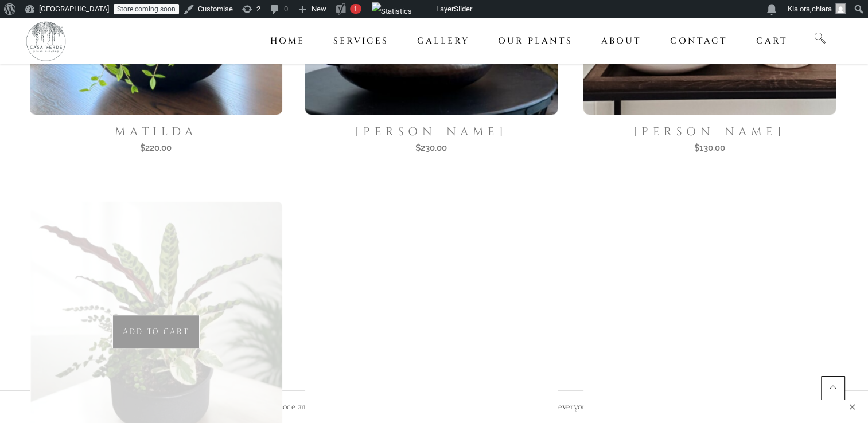  What do you see at coordinates (621, 41) in the screenshot?
I see `span: About` at bounding box center [621, 41].